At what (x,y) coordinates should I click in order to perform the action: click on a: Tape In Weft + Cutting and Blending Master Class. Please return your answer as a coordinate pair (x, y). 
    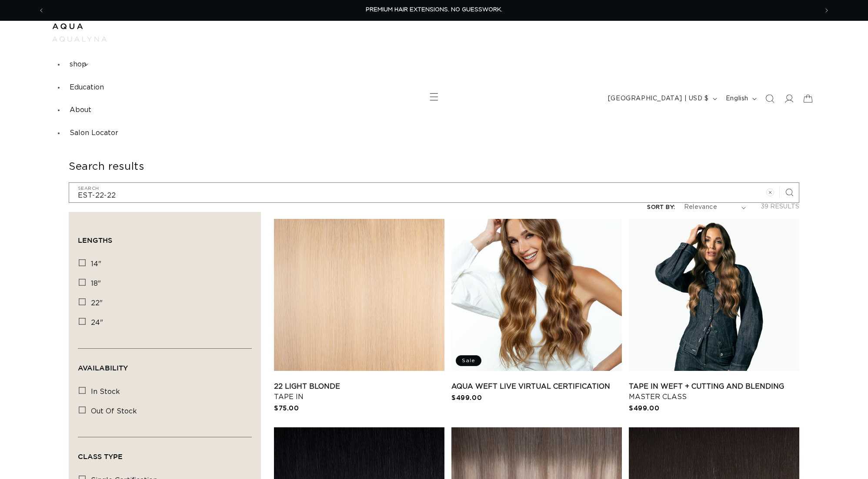
    Looking at the image, I should click on (714, 392).